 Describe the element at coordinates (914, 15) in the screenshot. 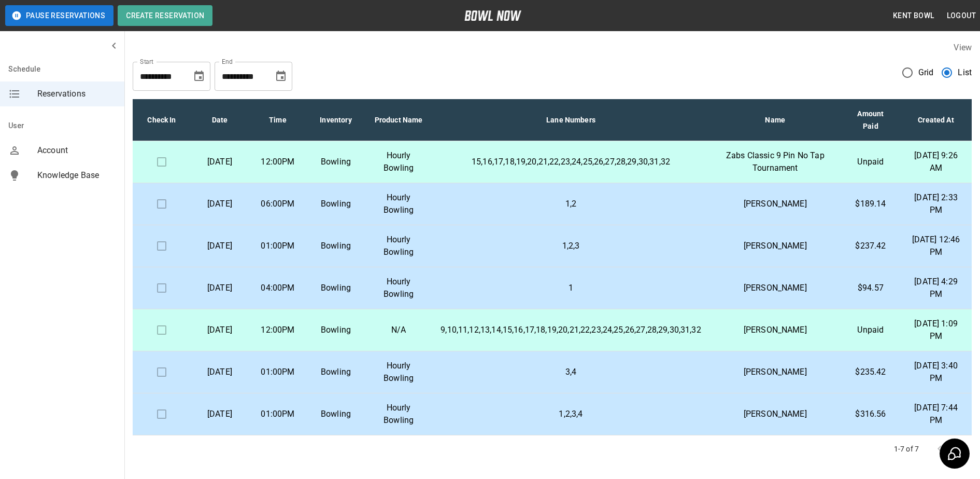

I see `button: Kent Bowl` at that location.